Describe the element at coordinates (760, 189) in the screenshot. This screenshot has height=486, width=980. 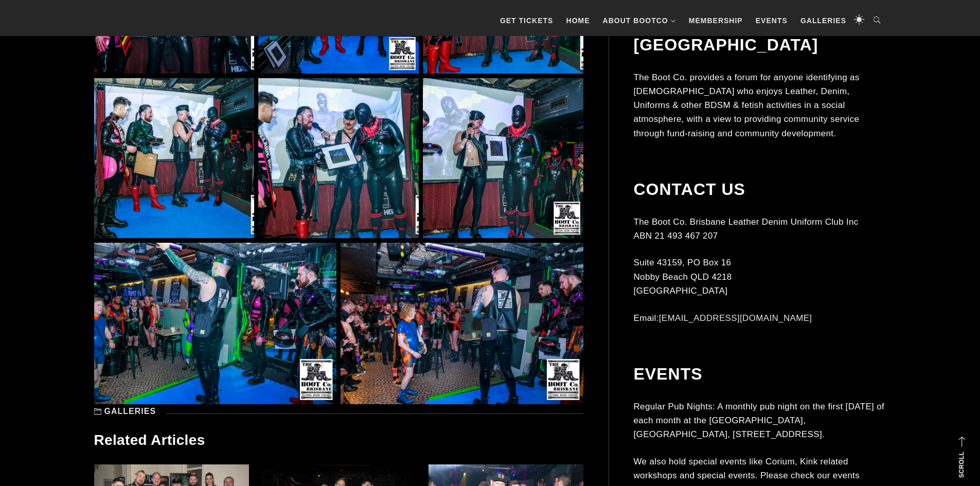
I see `h2: Contact Us` at that location.